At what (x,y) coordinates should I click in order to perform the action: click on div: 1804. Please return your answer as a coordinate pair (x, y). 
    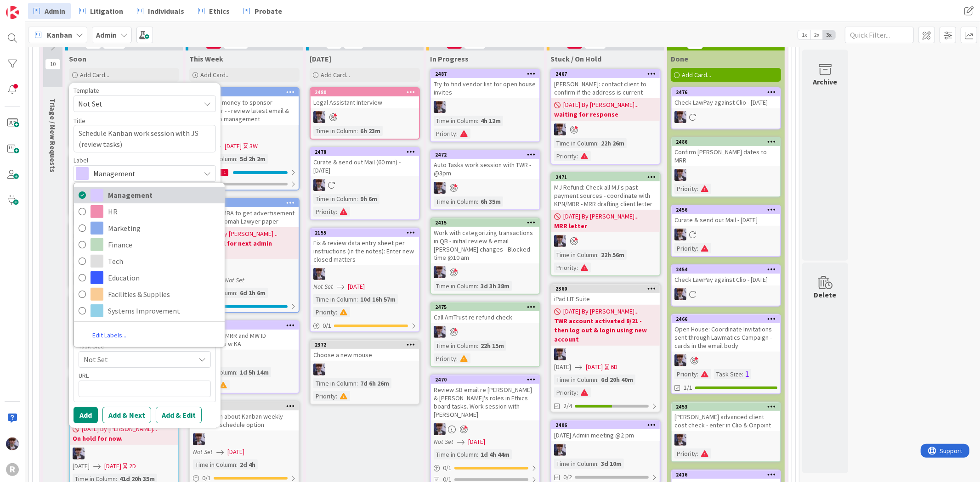
    Looking at the image, I should click on (247, 92).